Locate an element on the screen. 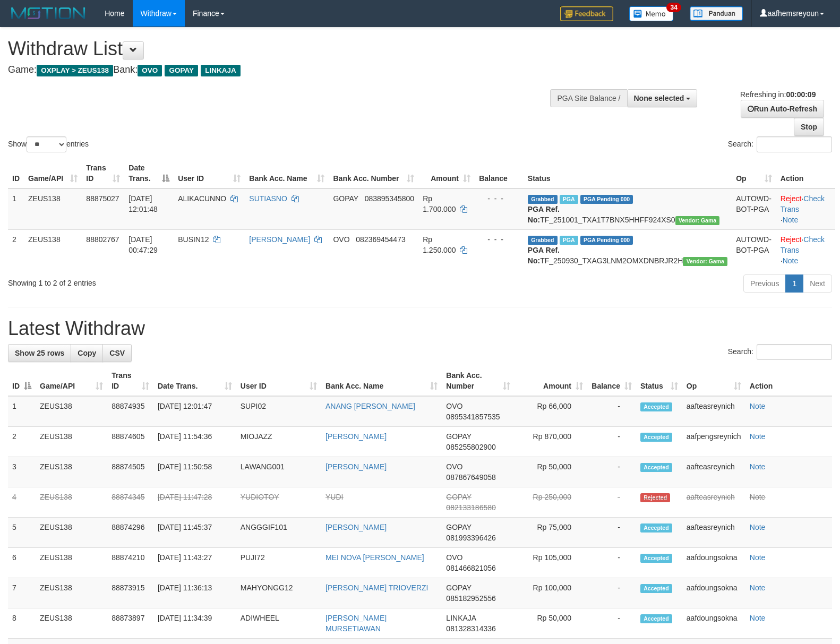 The image size is (840, 644). span: None selected is located at coordinates (659, 98).